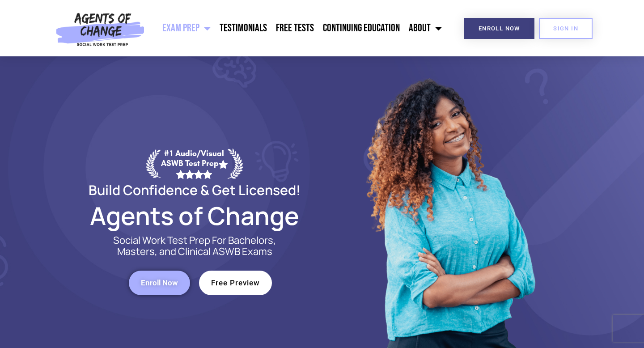 The image size is (644, 348). I want to click on a: Testimonials, so click(243, 28).